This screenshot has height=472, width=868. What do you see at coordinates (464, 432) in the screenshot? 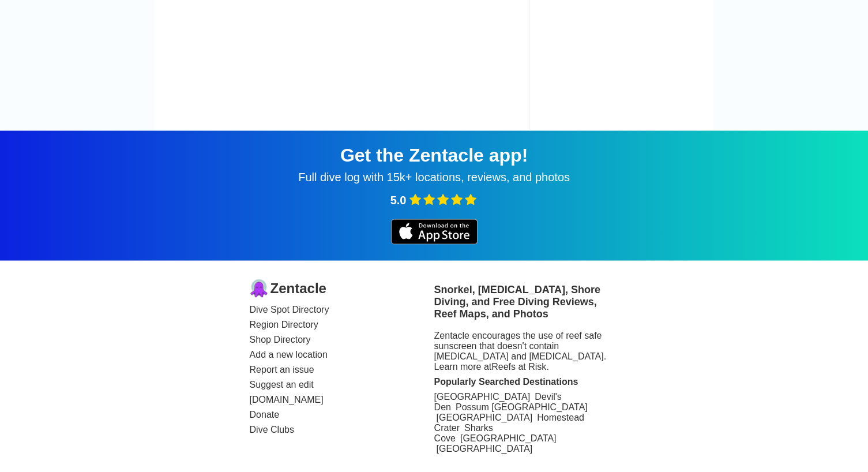
I see `a: Sharks Cove` at bounding box center [464, 432].